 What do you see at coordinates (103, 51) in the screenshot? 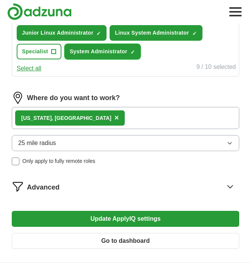
I see `button: System Administrator✓` at bounding box center [103, 51].